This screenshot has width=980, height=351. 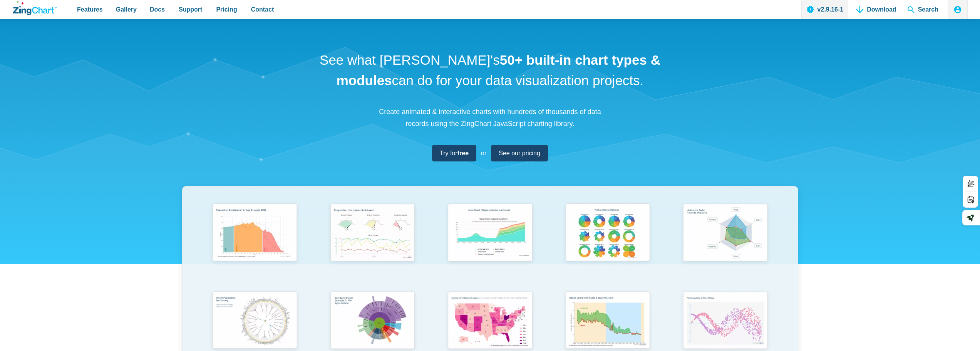 I want to click on strong: free, so click(x=463, y=153).